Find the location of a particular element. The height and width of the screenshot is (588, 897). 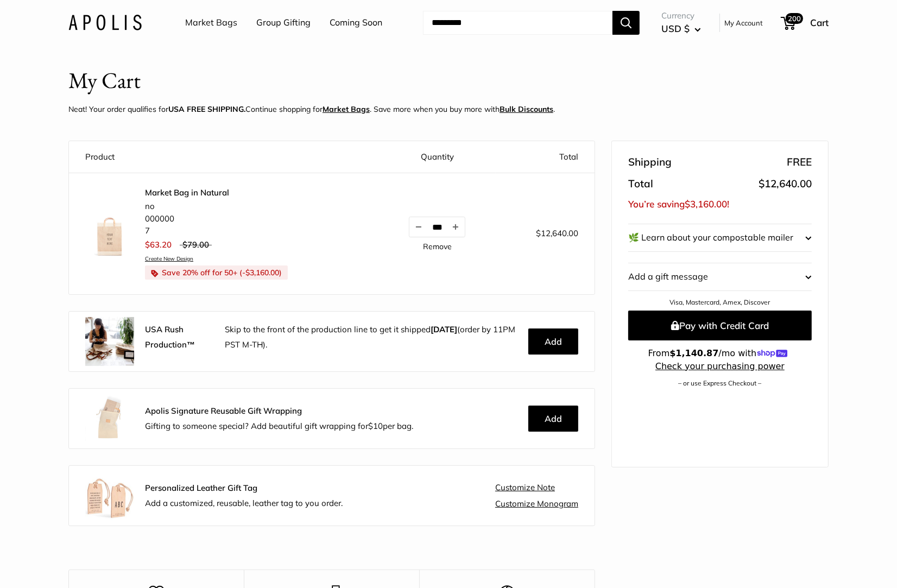

li: Save 20% off for 50+ (- ) is located at coordinates (216, 273).